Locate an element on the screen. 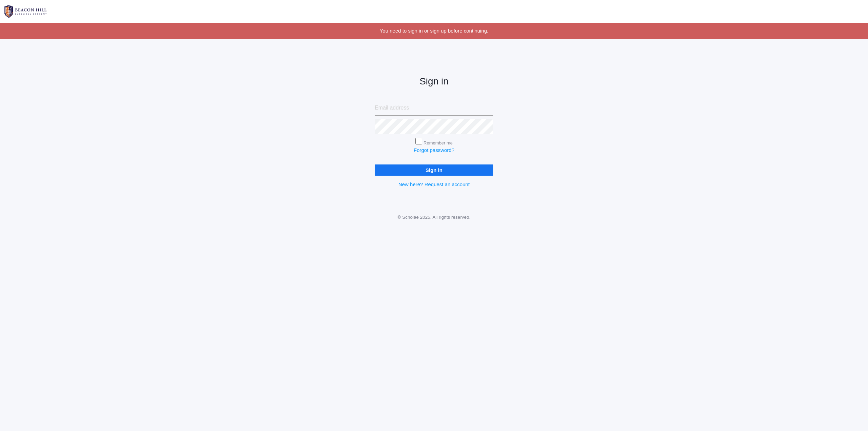  input: Email address is located at coordinates (434, 108).